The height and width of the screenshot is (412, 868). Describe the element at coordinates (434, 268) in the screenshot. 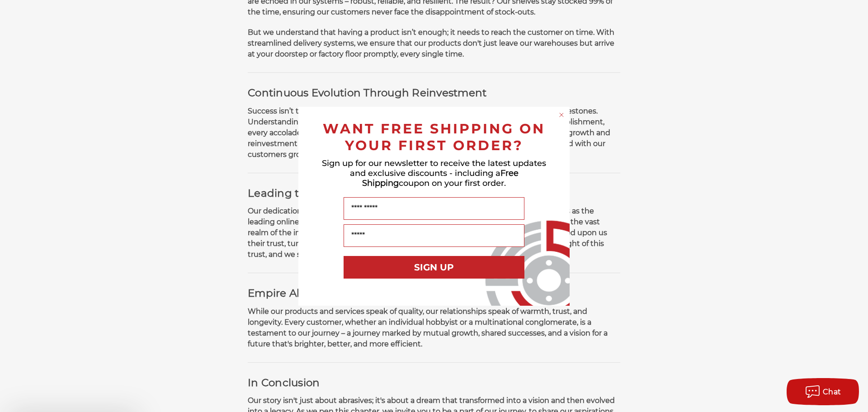

I see `button: SIGN UP` at that location.